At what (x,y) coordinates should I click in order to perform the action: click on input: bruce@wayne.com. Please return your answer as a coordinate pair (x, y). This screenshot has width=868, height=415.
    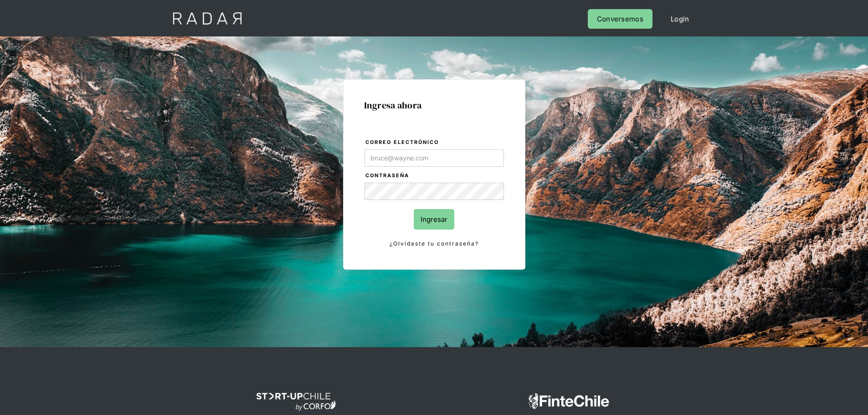
    Looking at the image, I should click on (434, 158).